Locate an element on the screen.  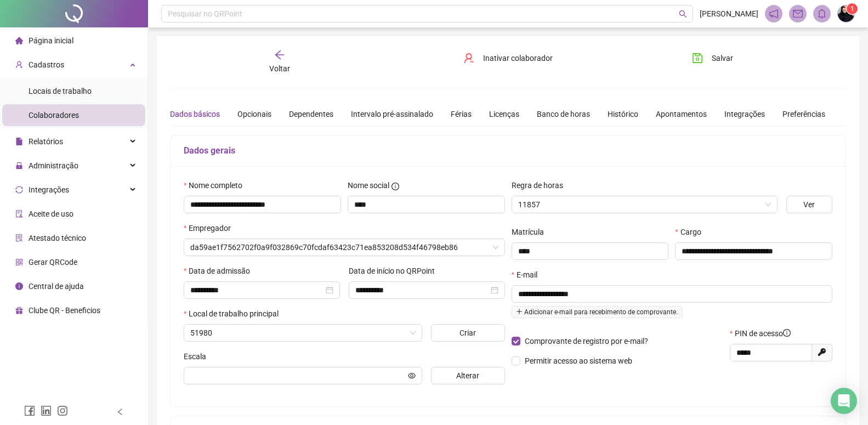
span: sync is located at coordinates (19, 190).